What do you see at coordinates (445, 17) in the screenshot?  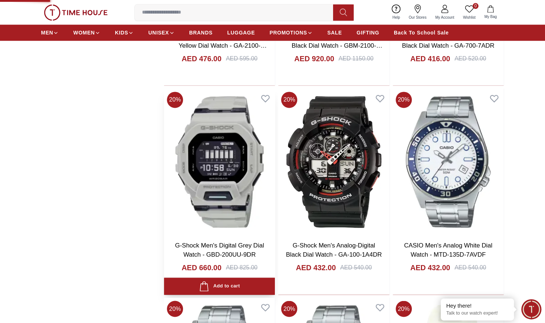 I see `span: My Account` at bounding box center [445, 17].